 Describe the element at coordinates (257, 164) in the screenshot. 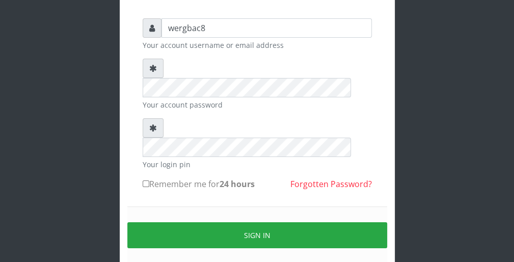

I see `small: Your login pin` at that location.